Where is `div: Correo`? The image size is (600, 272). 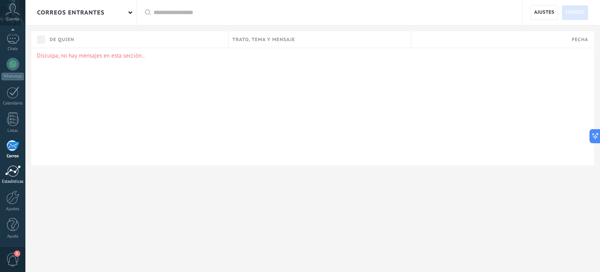 div: Correo is located at coordinates (13, 156).